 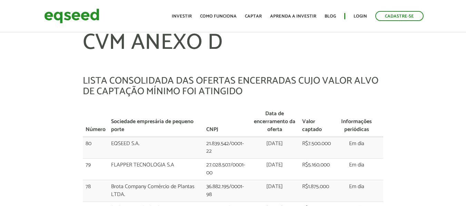 I want to click on a: Login, so click(x=360, y=16).